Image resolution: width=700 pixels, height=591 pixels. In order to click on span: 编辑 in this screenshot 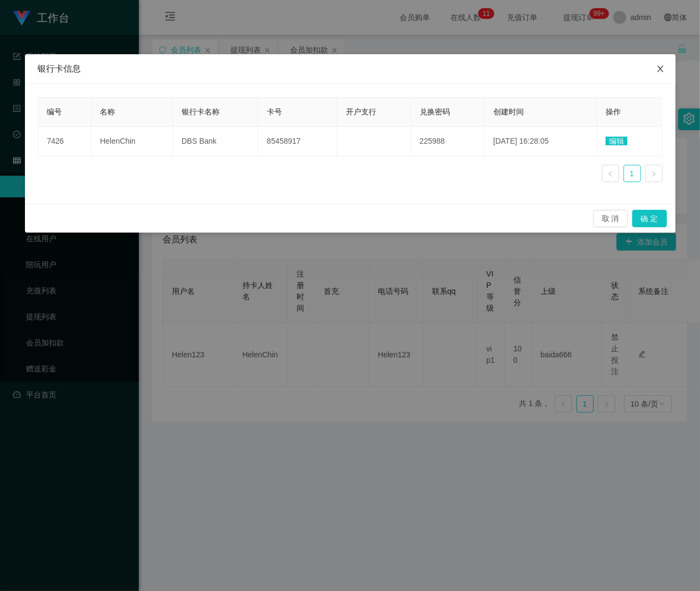, I will do `click(616, 141)`.